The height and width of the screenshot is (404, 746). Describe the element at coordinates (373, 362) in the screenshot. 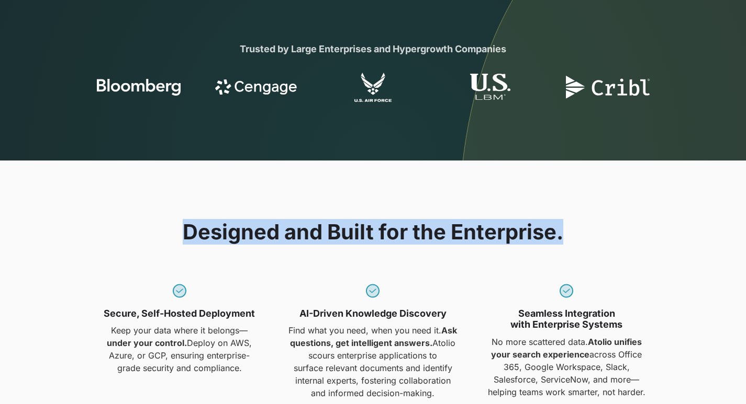

I see `p: Find what you need, when you need it. Atolio scours enterprise applications to surface relevant d...` at that location.